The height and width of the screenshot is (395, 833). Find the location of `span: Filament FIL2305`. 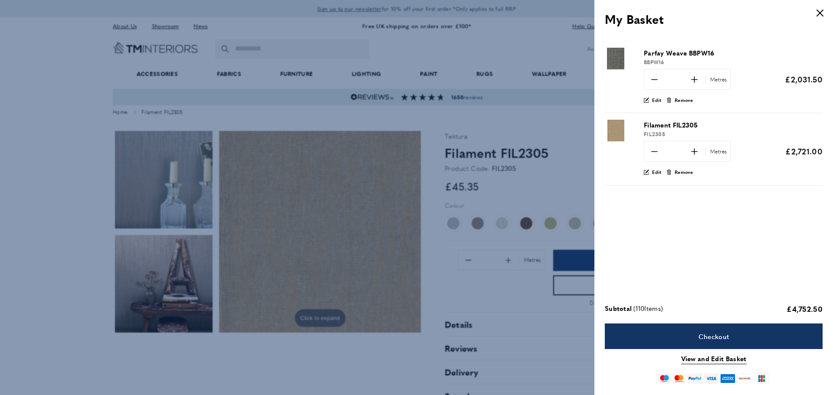

span: Filament FIL2305 is located at coordinates (671, 125).